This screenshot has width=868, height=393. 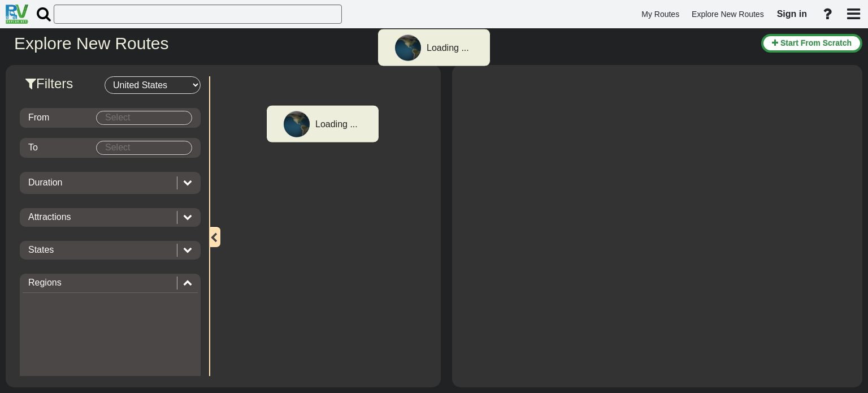 I want to click on span: My Routes, so click(x=660, y=14).